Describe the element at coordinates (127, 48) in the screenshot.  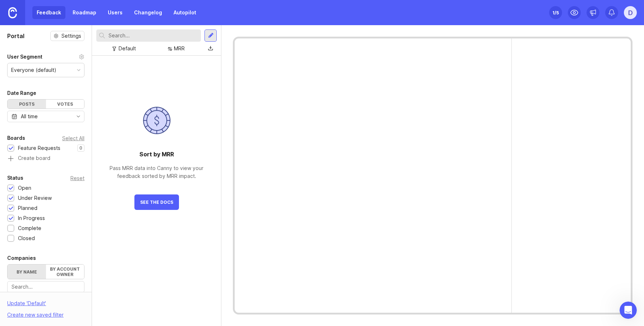
I see `div: Default` at that location.